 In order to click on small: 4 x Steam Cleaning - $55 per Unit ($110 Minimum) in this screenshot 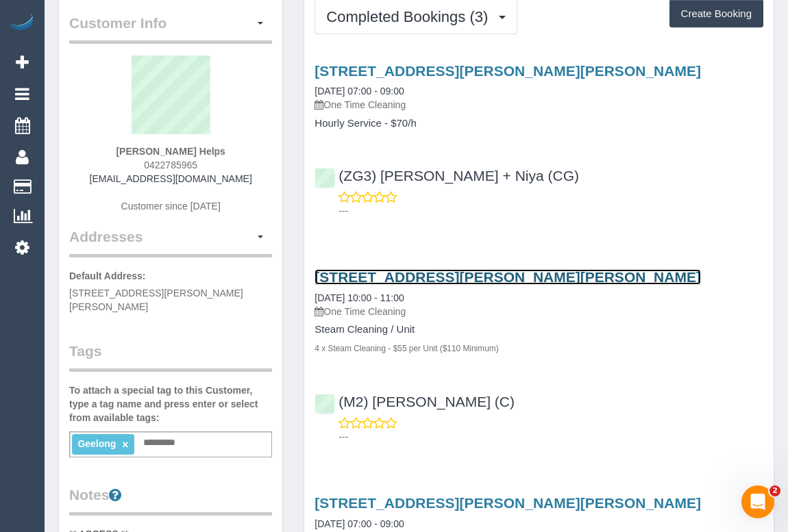, I will do `click(407, 348)`.